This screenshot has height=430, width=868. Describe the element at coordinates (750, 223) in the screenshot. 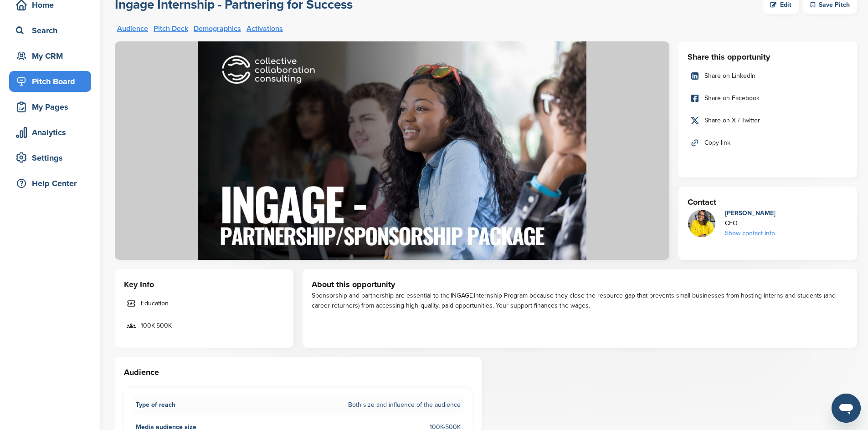

I see `div: CEO` at that location.